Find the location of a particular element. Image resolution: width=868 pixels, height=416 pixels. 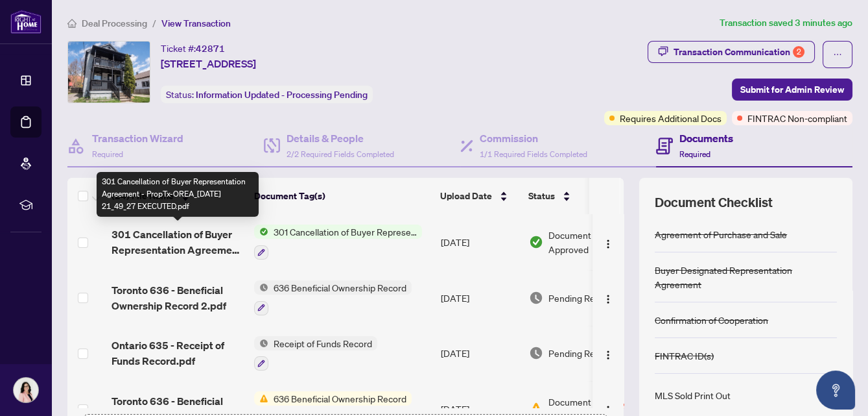

button: Submit for Admin Review is located at coordinates (792, 89).